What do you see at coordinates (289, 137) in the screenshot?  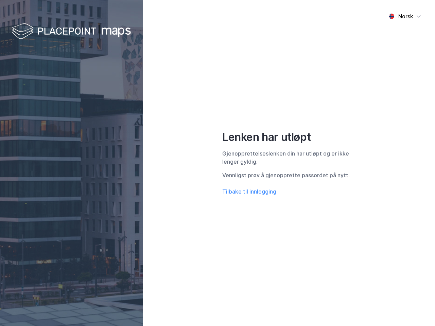 I see `div: Lenken har utløpt` at bounding box center [289, 137].